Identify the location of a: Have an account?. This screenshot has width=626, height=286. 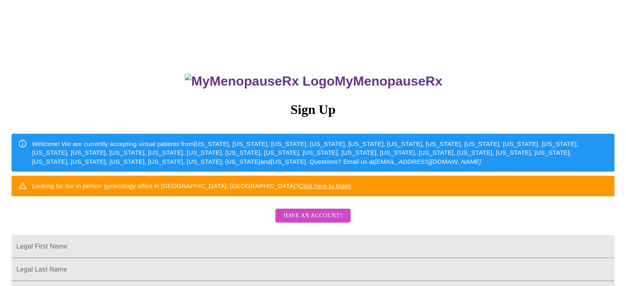
(313, 221).